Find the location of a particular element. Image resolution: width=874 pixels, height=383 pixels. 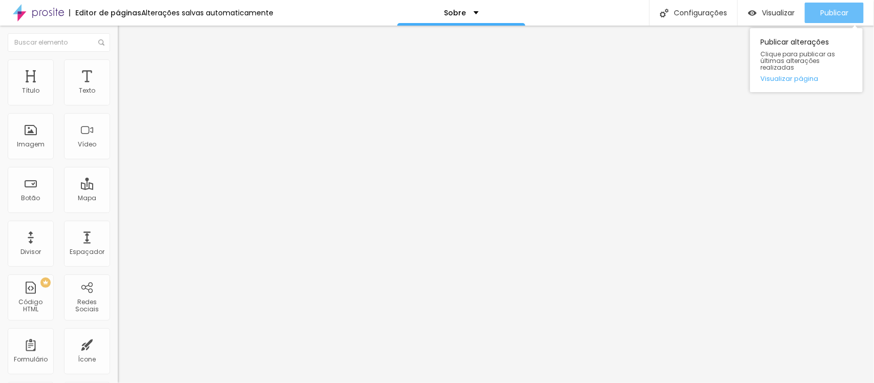

font: Alterações salvas automaticamente is located at coordinates (207, 13).